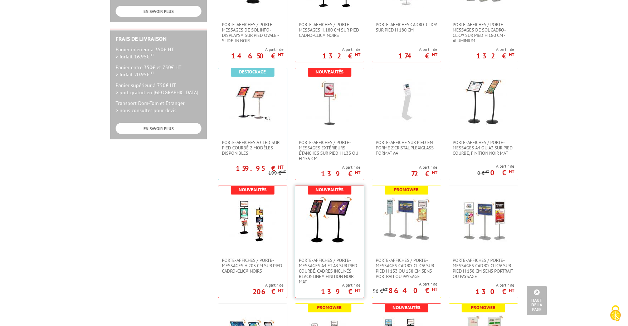  What do you see at coordinates (537, 300) in the screenshot?
I see `a: Haut de la page` at bounding box center [537, 300].